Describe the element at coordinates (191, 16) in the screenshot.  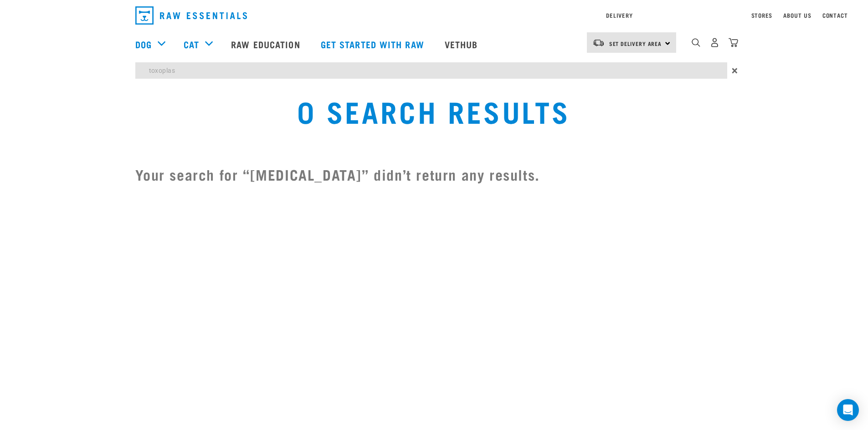
I see `img: Raw Essentials Logo` at that location.